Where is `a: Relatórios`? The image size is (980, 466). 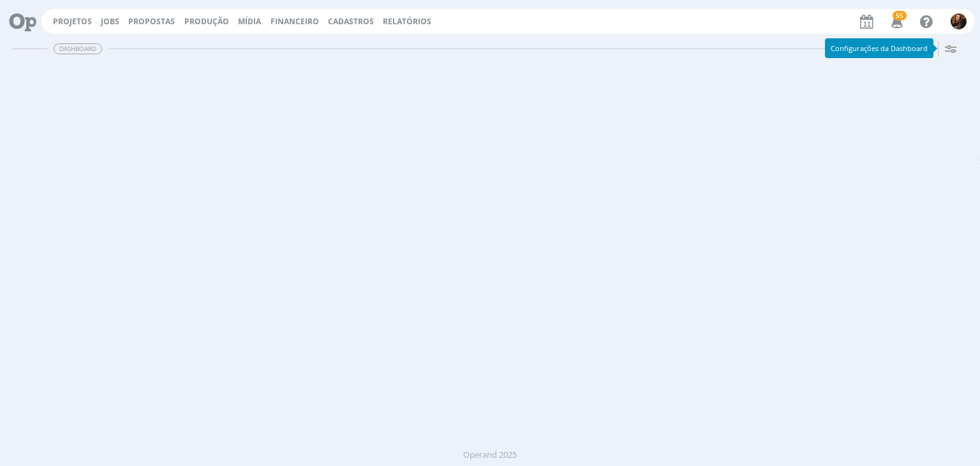
a: Relatórios is located at coordinates (407, 21).